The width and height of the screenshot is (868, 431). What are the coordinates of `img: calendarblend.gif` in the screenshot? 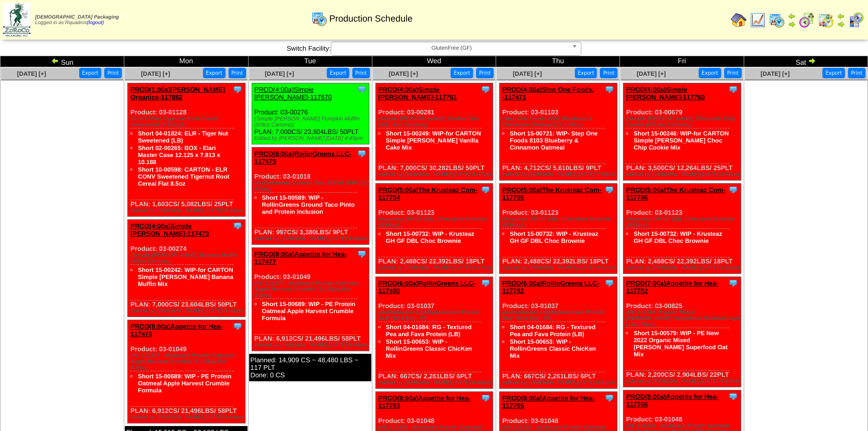 It's located at (807, 20).